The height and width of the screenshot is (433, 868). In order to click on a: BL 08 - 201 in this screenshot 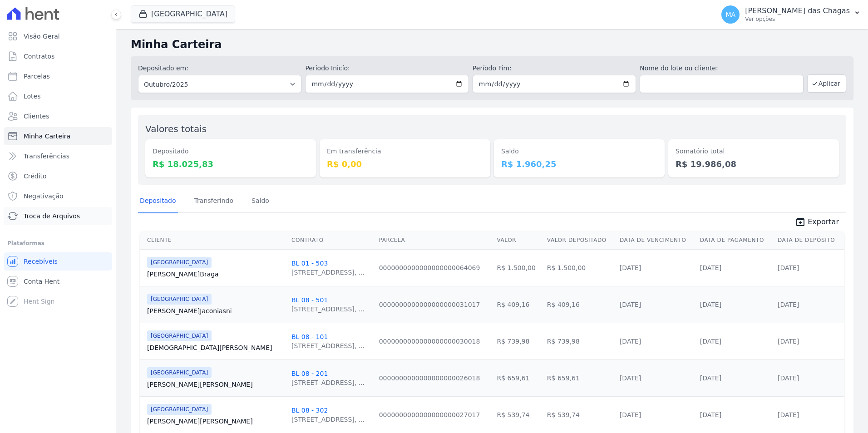, I will do `click(310, 373)`.